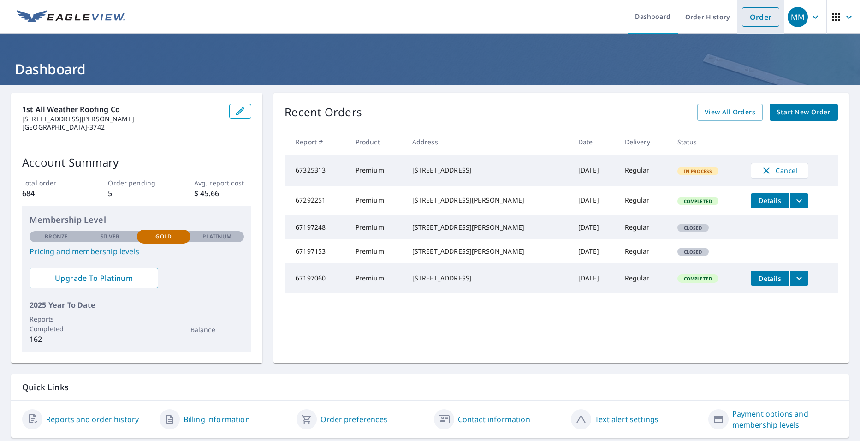 This screenshot has height=441, width=860. Describe the element at coordinates (376, 142) in the screenshot. I see `th: Product` at that location.